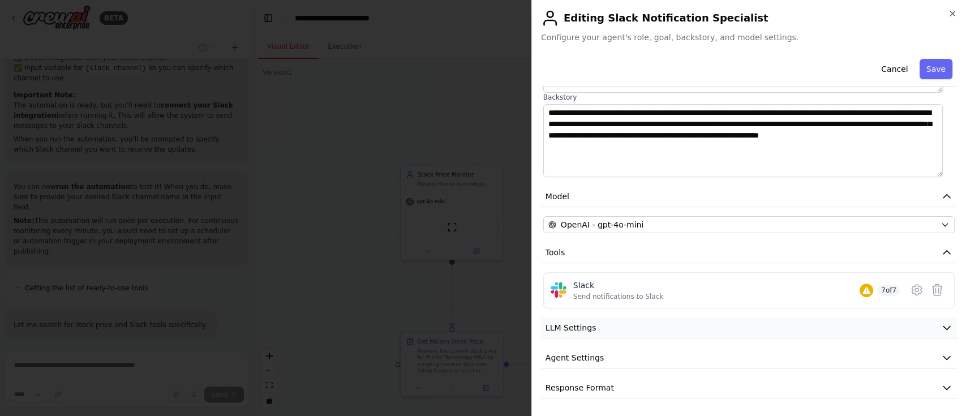 The image size is (966, 416). What do you see at coordinates (558, 196) in the screenshot?
I see `span: Model` at bounding box center [558, 196].